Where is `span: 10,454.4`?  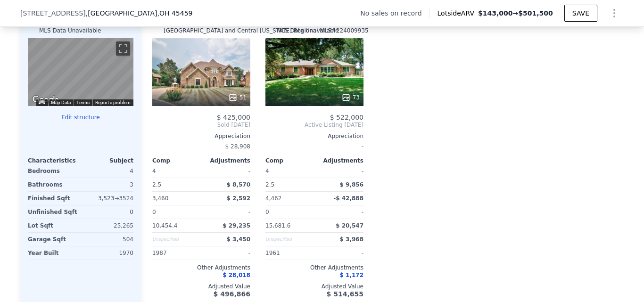 span: 10,454.4 is located at coordinates (164, 225).